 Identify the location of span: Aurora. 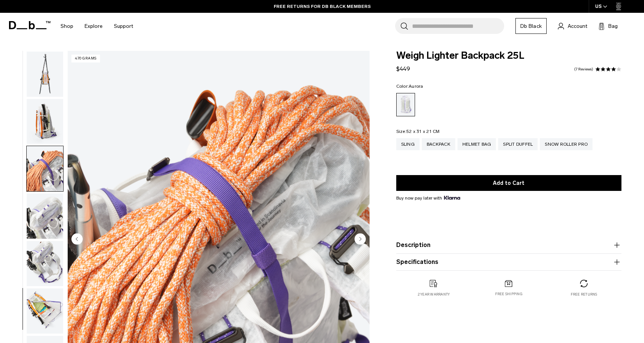
(416, 86).